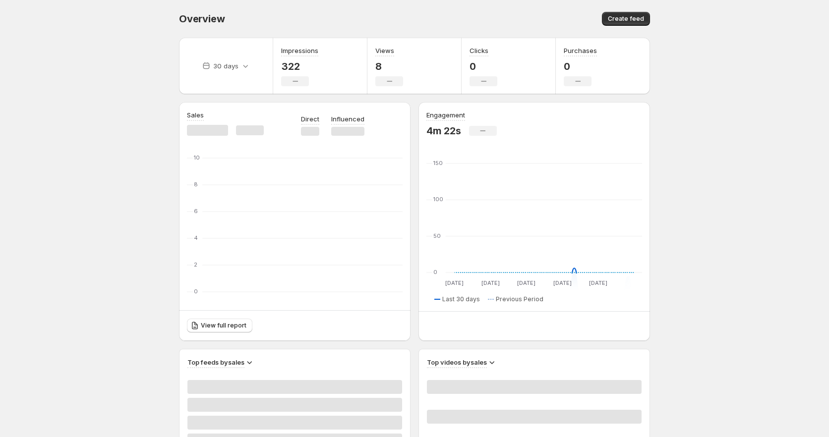 Image resolution: width=829 pixels, height=437 pixels. What do you see at coordinates (520, 299) in the screenshot?
I see `span: Previous Period` at bounding box center [520, 299].